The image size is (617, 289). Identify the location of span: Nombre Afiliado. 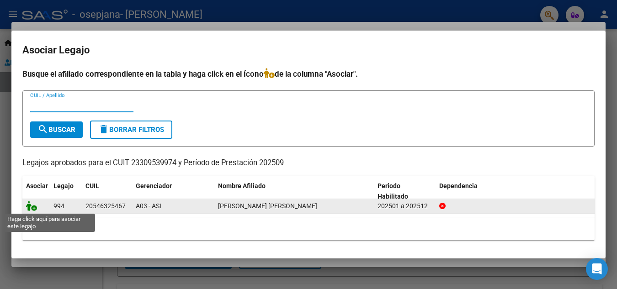
(242, 186).